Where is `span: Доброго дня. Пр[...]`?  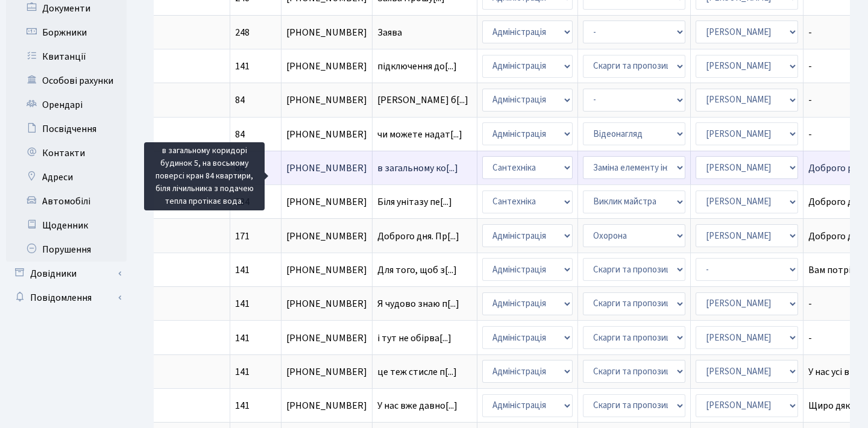
span: Доброго дня. Пр[...] is located at coordinates (418, 237).